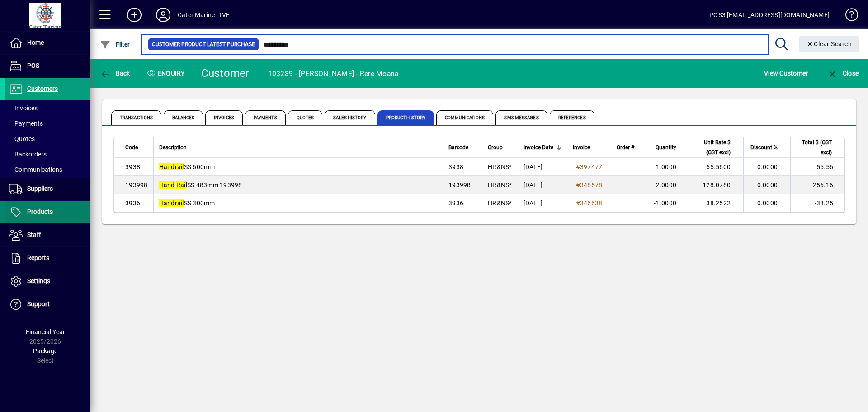 The width and height of the screenshot is (868, 412). Describe the element at coordinates (48, 108) in the screenshot. I see `a: Invoices` at that location.